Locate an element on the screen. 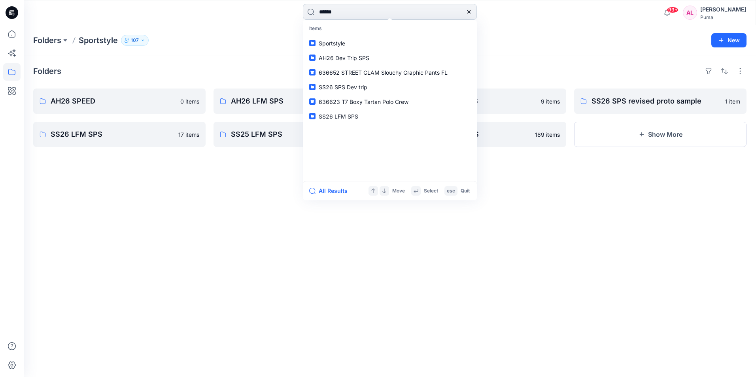 The image size is (756, 377). a: SS25 LLC Final SPS189 items is located at coordinates (480, 134).